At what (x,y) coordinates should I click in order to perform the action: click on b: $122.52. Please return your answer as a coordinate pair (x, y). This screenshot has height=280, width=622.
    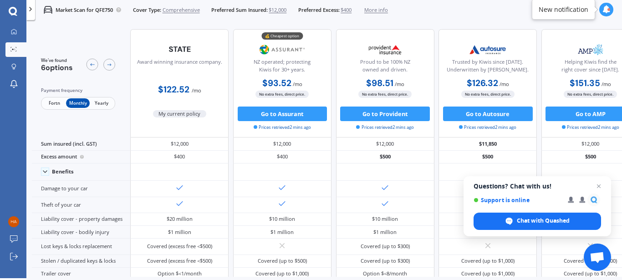
    Looking at the image, I should click on (173, 89).